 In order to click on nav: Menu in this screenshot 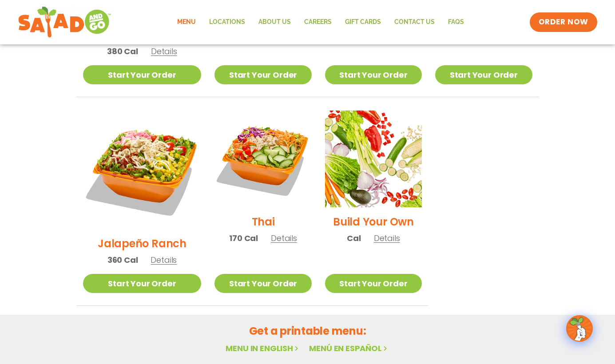, I will do `click(320, 23)`.